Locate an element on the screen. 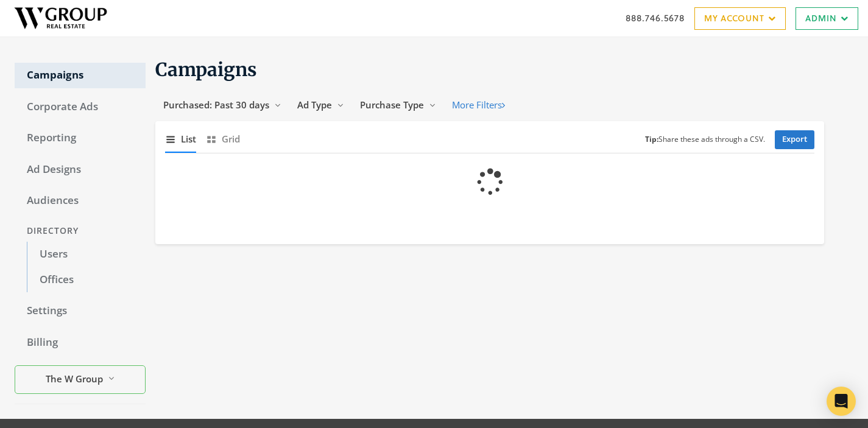  span: Purchase Type is located at coordinates (391, 105).